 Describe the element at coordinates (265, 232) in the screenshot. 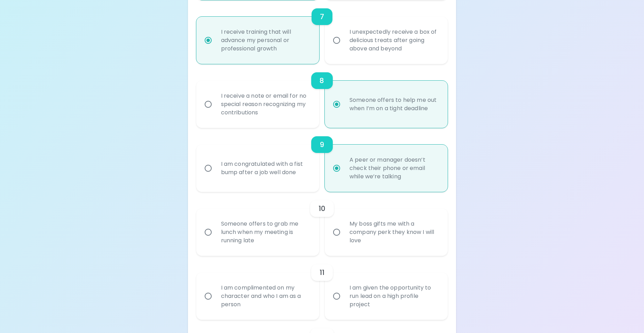

I see `div: Someone offers to grab me lunch when my meeting is running late` at that location.